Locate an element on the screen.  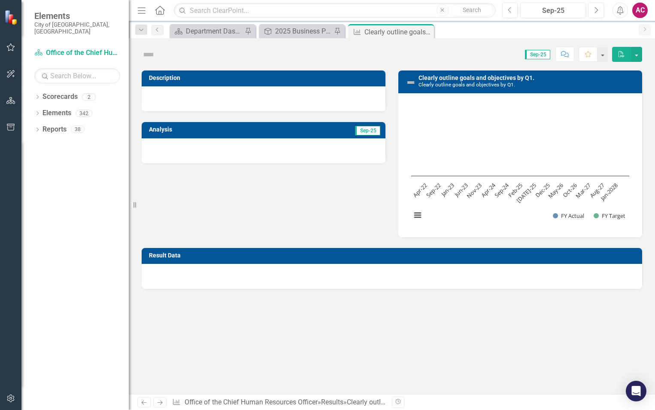
button: Sep-25 is located at coordinates (553, 10).